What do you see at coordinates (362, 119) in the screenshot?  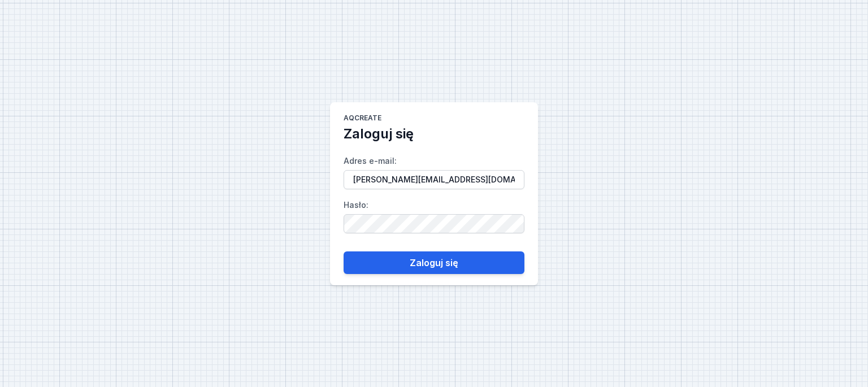 I see `h1: AQcreate` at bounding box center [362, 119].